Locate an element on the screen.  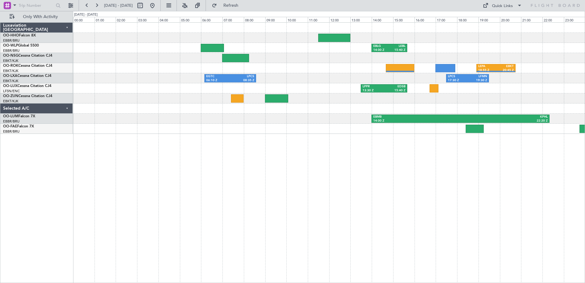
div: 17:30 Z is located at coordinates (458, 80).